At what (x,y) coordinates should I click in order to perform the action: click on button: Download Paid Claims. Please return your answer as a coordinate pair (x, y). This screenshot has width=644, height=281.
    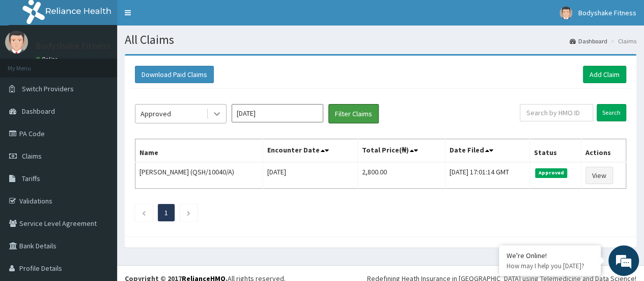
    Looking at the image, I should click on (174, 74).